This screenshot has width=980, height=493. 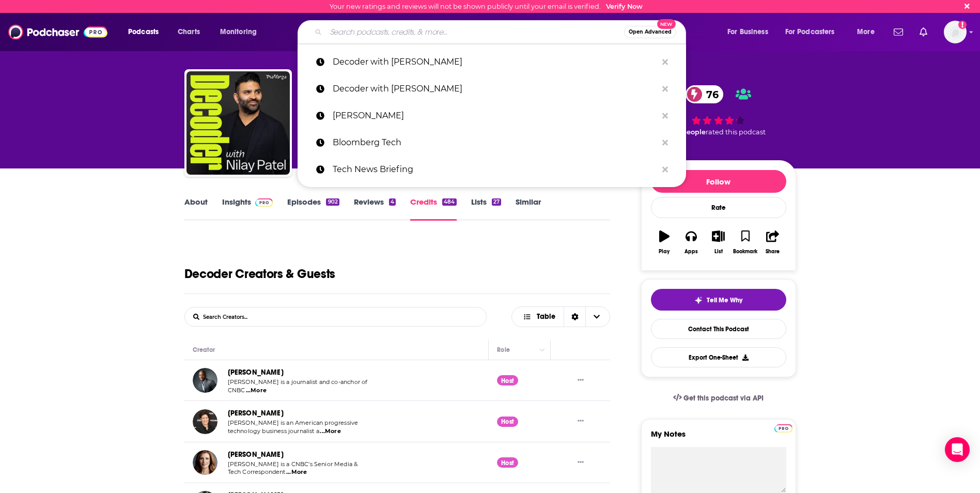 I want to click on button: Choose View, so click(x=560, y=317).